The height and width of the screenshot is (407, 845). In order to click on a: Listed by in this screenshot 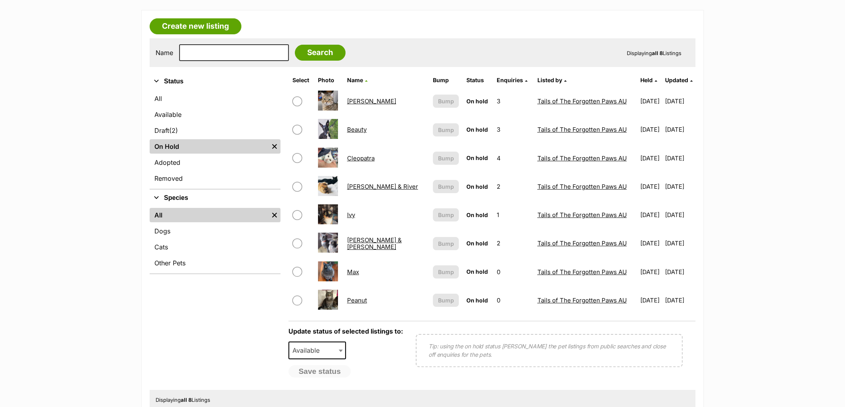, I will do `click(552, 80)`.